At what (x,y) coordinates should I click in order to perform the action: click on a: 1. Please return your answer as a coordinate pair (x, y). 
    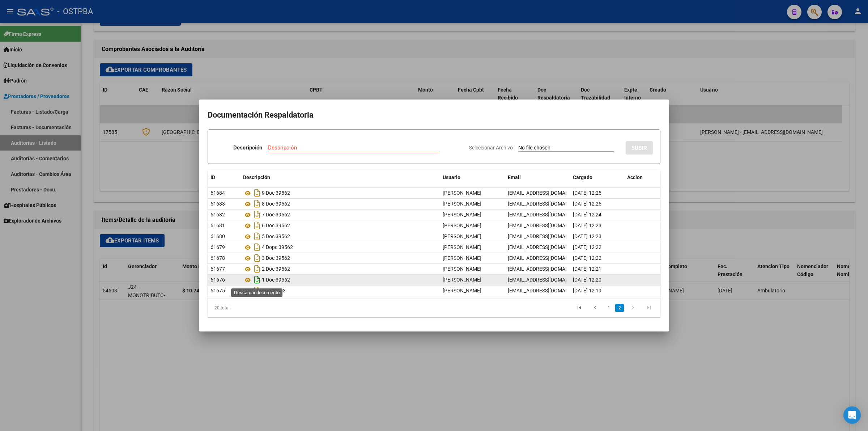
    Looking at the image, I should click on (609, 308).